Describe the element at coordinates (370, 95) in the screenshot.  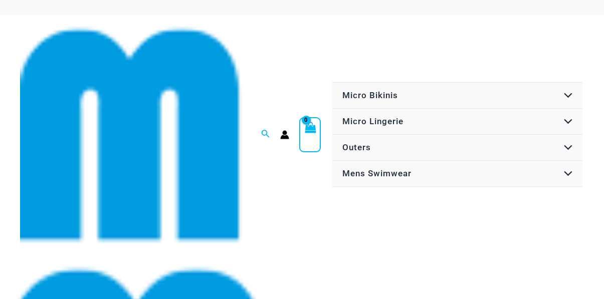
I see `span: Micro Bikinis` at that location.